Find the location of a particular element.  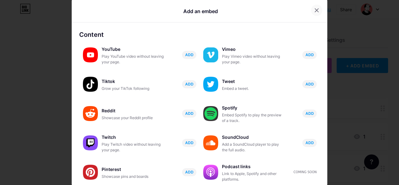

div: Reddit is located at coordinates (133, 111).